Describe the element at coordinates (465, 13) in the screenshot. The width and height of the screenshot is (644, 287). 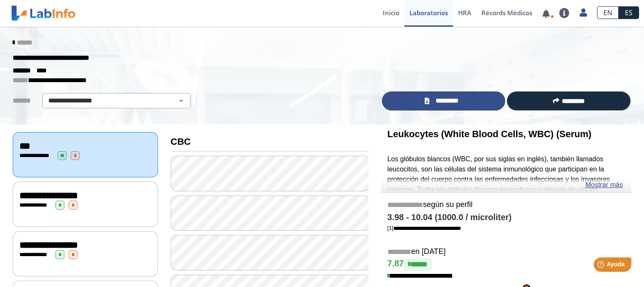
I see `span: HRA` at that location.